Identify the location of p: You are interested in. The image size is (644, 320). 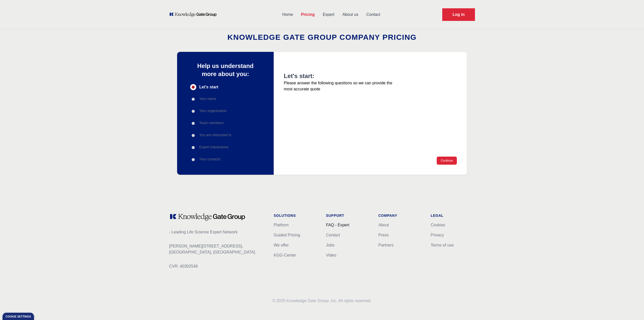
(216, 135).